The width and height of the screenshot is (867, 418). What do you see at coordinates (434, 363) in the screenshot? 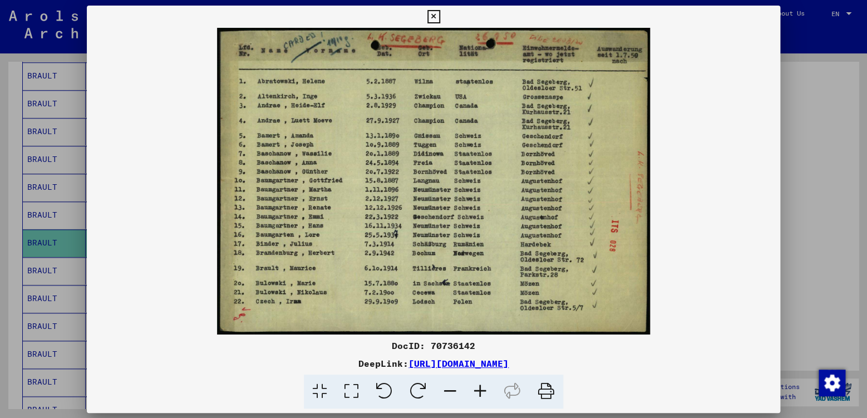
I see `div: DeepLink:` at bounding box center [434, 363].